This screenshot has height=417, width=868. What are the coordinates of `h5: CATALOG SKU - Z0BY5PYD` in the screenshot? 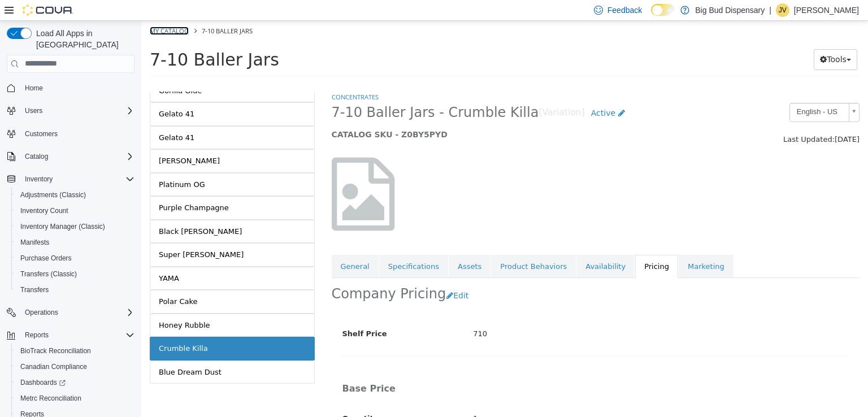 It's located at (386, 114).